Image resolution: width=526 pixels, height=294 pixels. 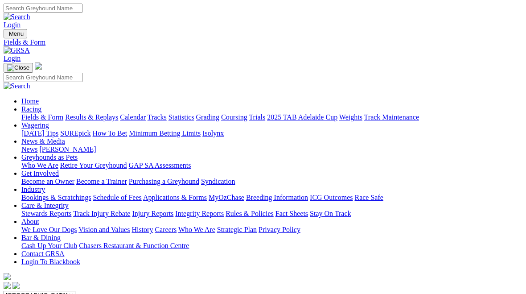 I want to click on a: Privacy Policy, so click(x=280, y=229).